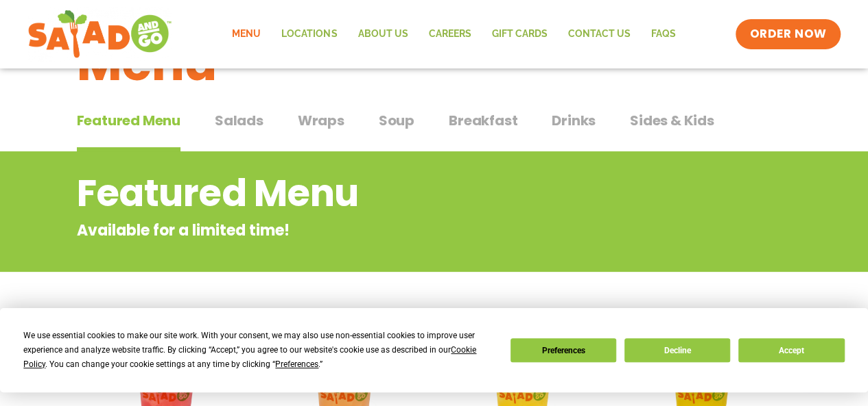 The height and width of the screenshot is (406, 868). I want to click on span: Breakfast, so click(483, 121).